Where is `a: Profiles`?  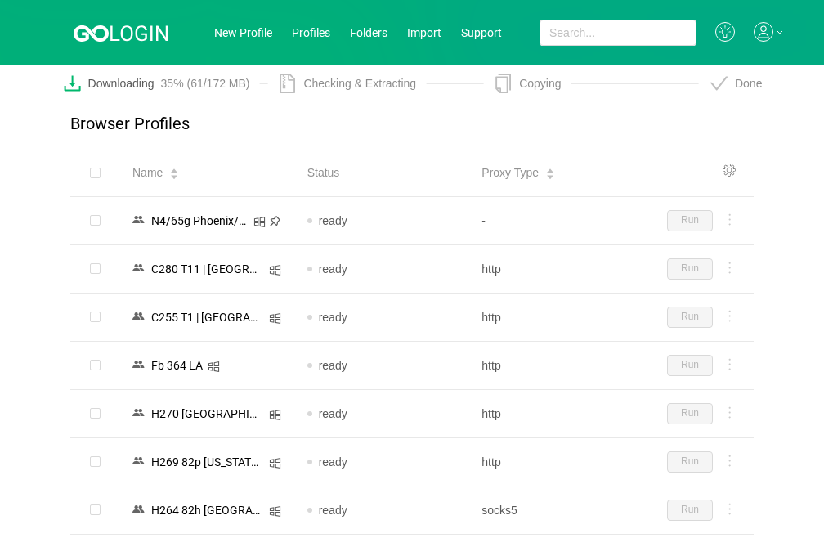
a: Profiles is located at coordinates (311, 33).